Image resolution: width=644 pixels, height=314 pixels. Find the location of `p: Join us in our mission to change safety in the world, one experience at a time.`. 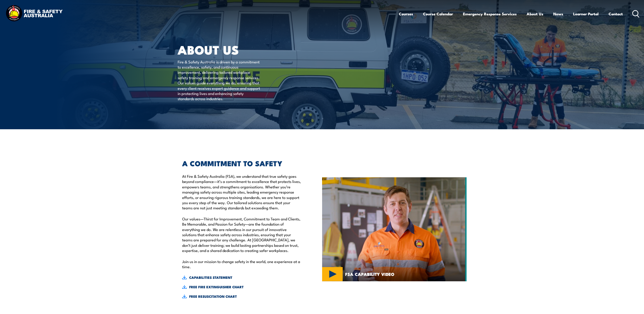

p: Join us in our mission to change safety in the world, one experience at a time. is located at coordinates (242, 264).